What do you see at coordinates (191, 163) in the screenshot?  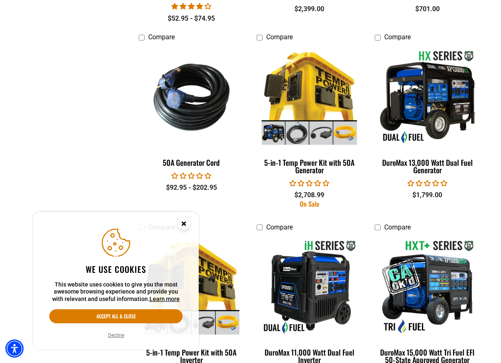 I see `div: 50A Generator Cord` at bounding box center [191, 163].